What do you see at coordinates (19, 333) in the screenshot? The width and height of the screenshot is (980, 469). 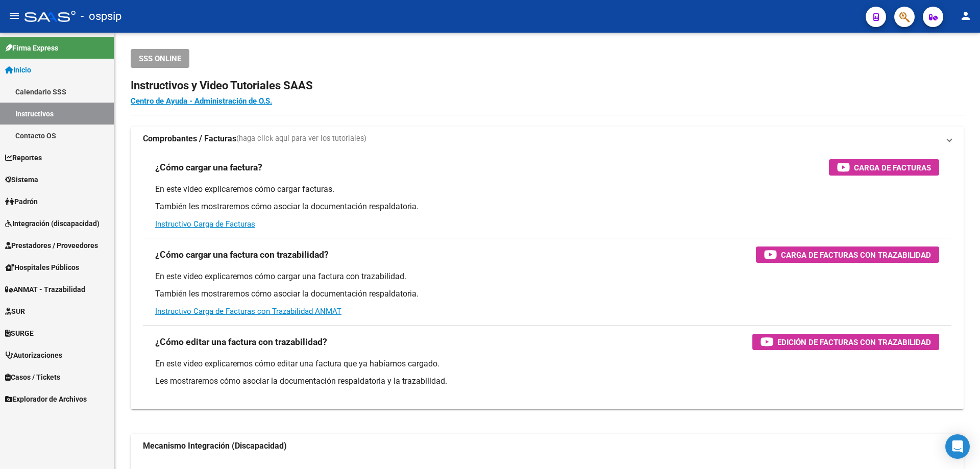 I see `span: SURGE` at bounding box center [19, 333].